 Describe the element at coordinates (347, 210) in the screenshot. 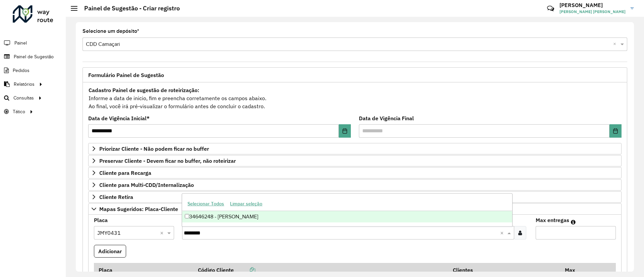

I see `ng-dropdown-panel: Options list` at that location.